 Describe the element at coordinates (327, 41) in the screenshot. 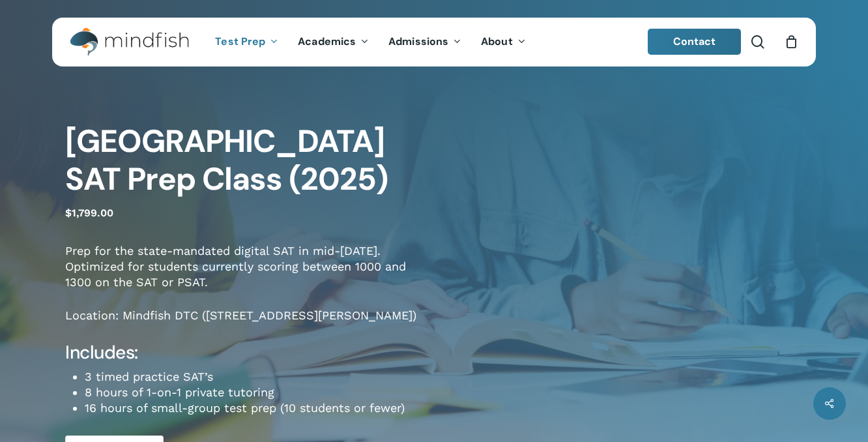

I see `span: Academics` at that location.